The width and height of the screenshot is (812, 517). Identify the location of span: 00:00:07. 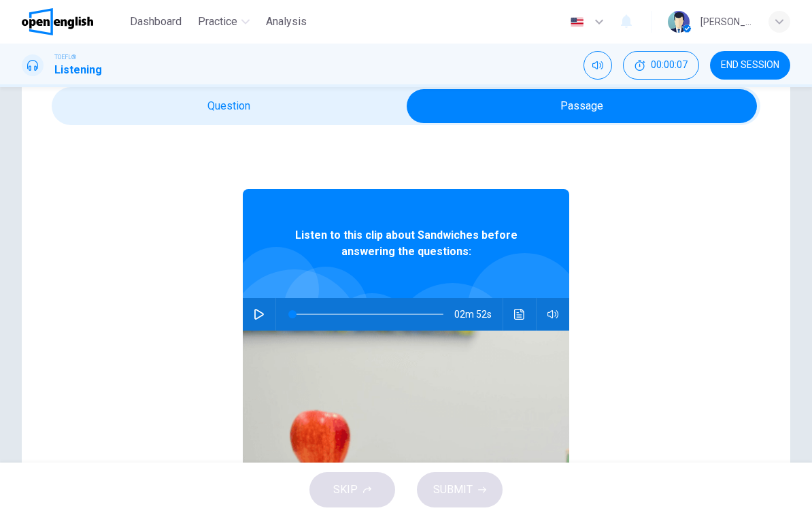
(669, 65).